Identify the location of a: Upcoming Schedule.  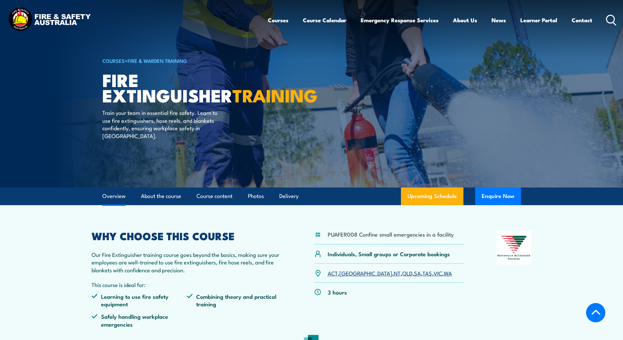
(432, 196).